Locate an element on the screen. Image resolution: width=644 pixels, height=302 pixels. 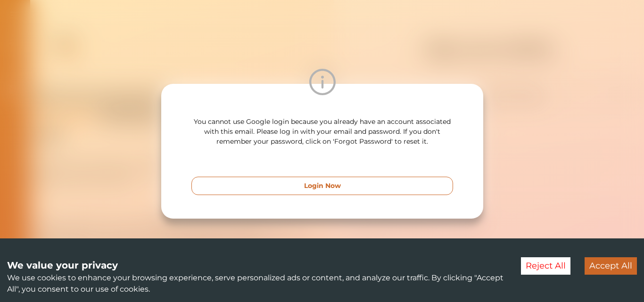
span: We value your privacy is located at coordinates (62, 265).